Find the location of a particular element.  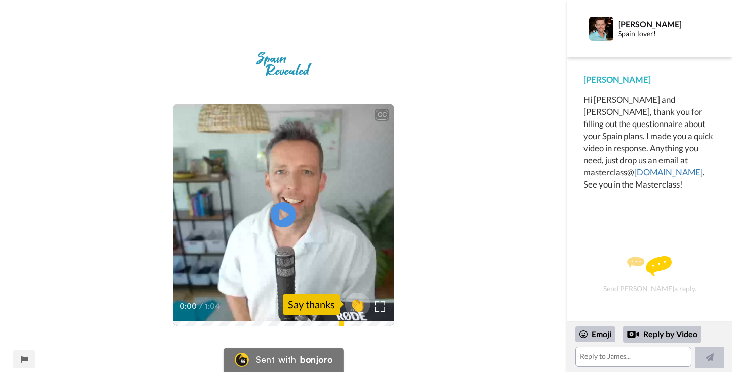

span: 1:04 is located at coordinates (214, 306).